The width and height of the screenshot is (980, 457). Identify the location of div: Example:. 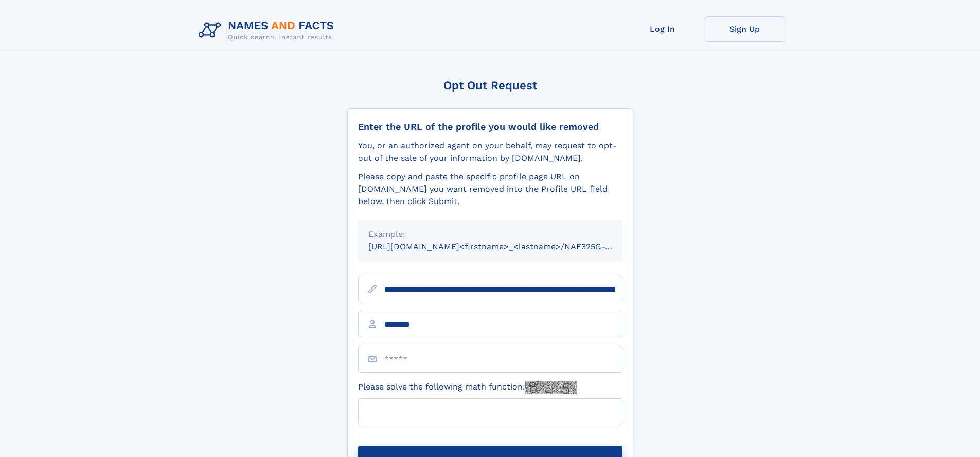
(490, 234).